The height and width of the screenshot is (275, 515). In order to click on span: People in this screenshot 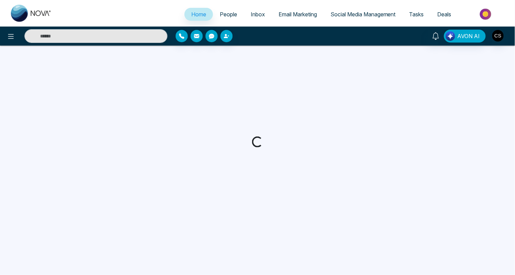, I will do `click(228, 14)`.